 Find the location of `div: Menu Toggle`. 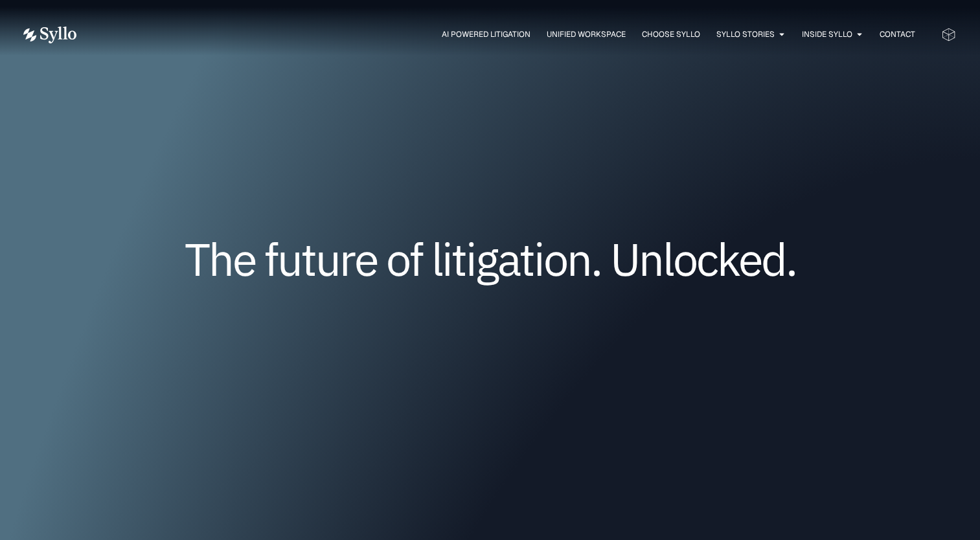

div: Menu Toggle is located at coordinates (508, 34).